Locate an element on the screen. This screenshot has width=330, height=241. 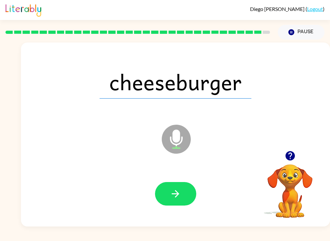
video: Your browser must support playing .mp4 files to use Literably. Please try using another browser. is located at coordinates (290, 187).